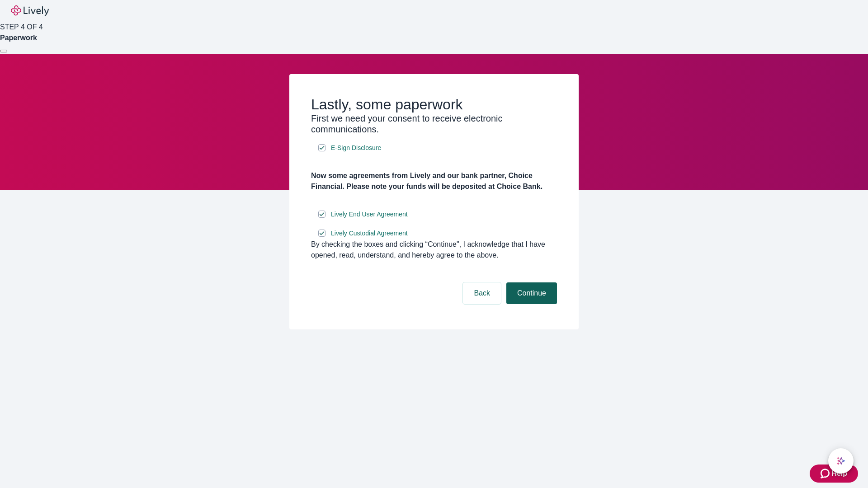 Image resolution: width=868 pixels, height=488 pixels. I want to click on button: chat, so click(840, 460).